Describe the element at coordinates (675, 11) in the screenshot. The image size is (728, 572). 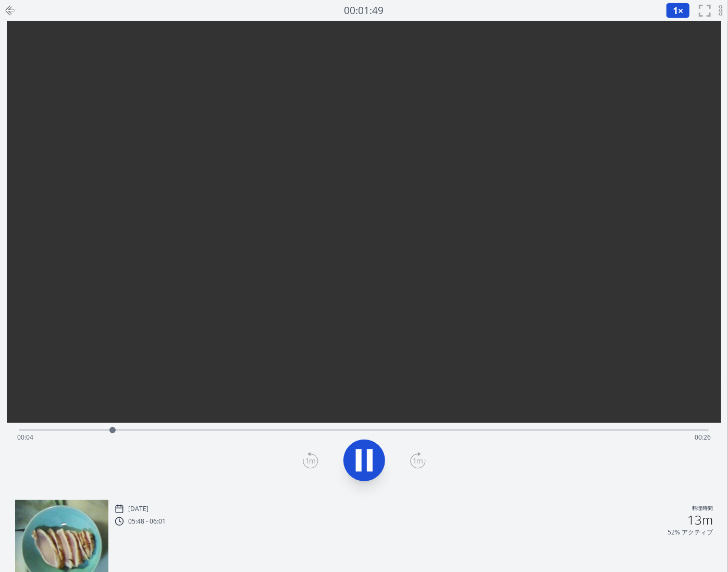
I see `span: 1` at that location.